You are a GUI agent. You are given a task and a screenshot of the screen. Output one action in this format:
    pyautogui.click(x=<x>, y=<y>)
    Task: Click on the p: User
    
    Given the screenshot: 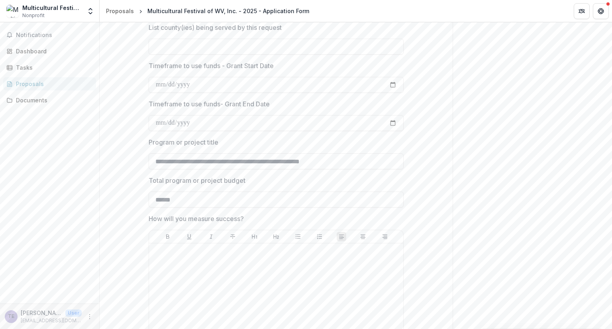 What is the action you would take?
    pyautogui.click(x=73, y=313)
    